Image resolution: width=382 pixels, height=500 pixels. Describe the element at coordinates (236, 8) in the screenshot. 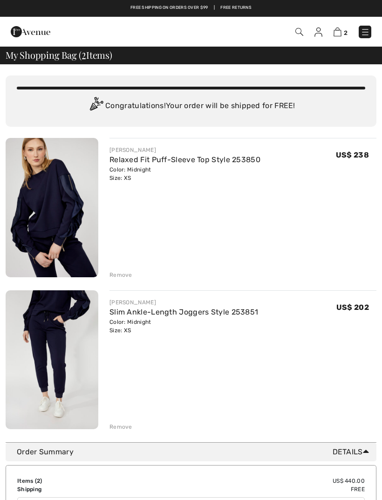

I see `a: Free Returns` at that location.